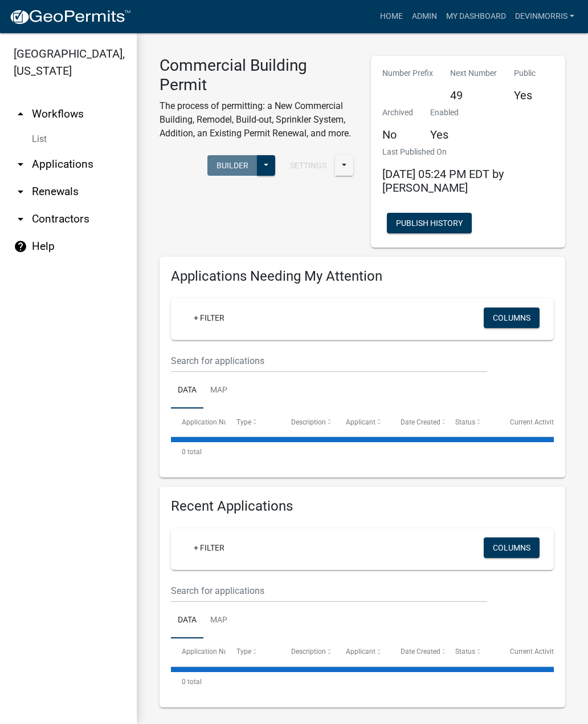 Image resolution: width=588 pixels, height=724 pixels. Describe the element at coordinates (363, 276) in the screenshot. I see `h4: Applications Needing My Attention` at that location.